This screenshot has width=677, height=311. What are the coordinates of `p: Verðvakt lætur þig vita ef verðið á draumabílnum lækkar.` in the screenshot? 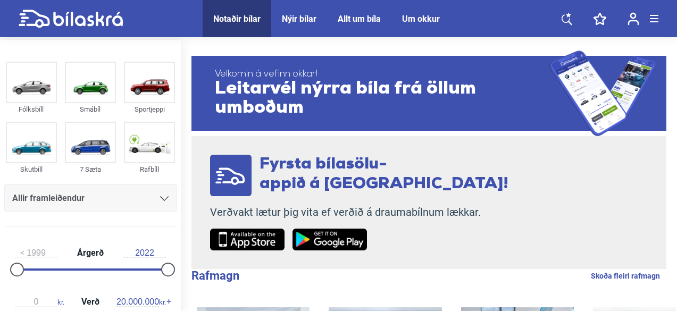 It's located at (359, 212).